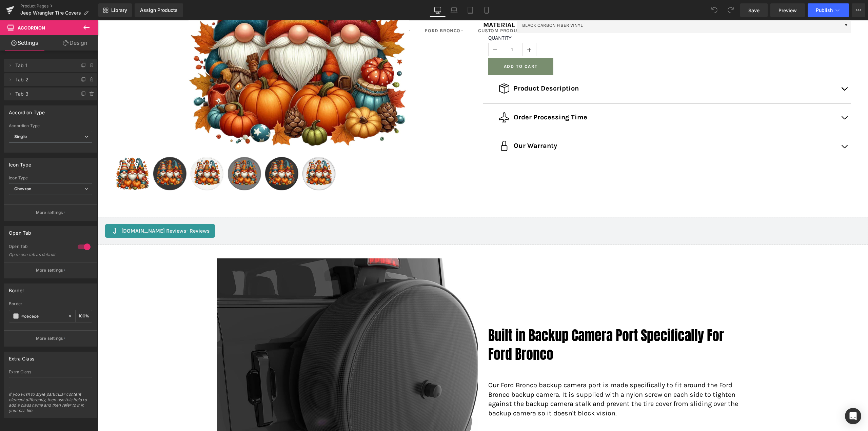  I want to click on b: Chevron, so click(23, 188).